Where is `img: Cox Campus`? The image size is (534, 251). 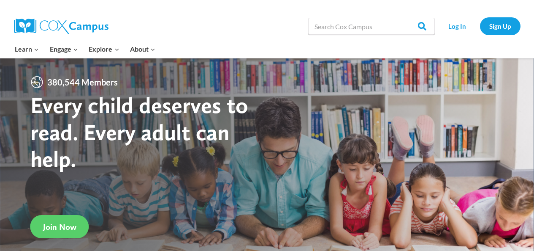
img: Cox Campus is located at coordinates (61, 26).